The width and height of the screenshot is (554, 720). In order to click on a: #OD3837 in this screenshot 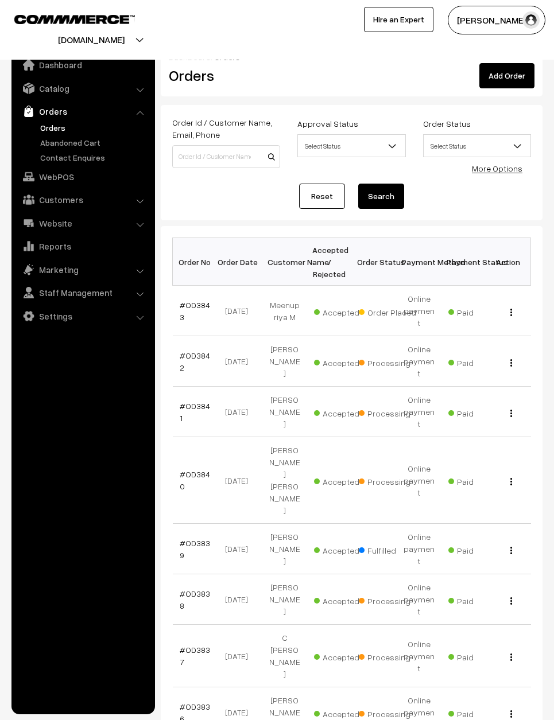, I will do `click(194, 656)`.